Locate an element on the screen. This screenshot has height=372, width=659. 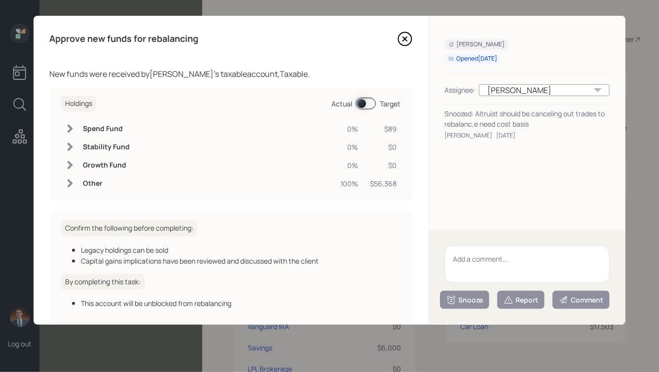
h6: Spend Fund is located at coordinates (106, 129).